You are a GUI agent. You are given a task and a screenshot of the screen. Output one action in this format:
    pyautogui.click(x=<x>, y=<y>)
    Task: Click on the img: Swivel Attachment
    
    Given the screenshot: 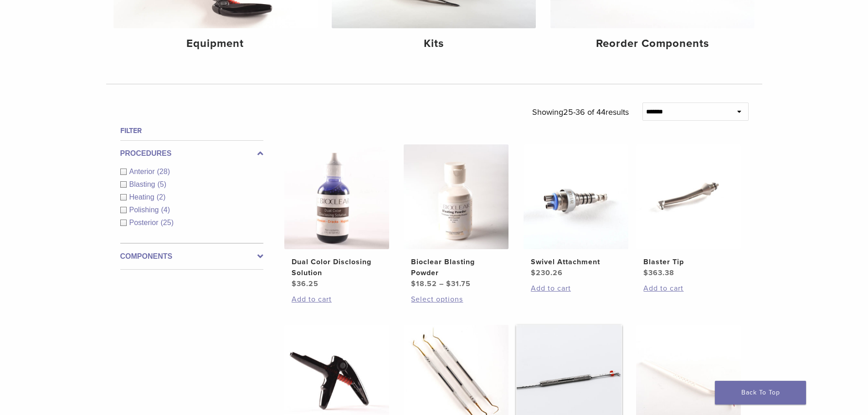 What is the action you would take?
    pyautogui.click(x=576, y=197)
    